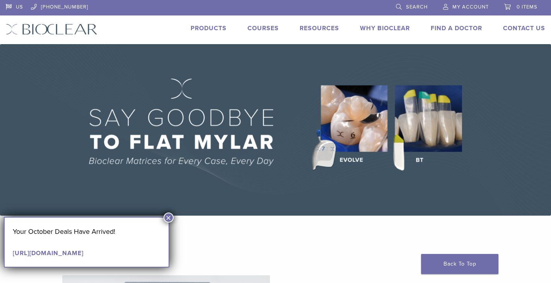 The height and width of the screenshot is (283, 551). Describe the element at coordinates (460, 264) in the screenshot. I see `a: Back To Top` at that location.